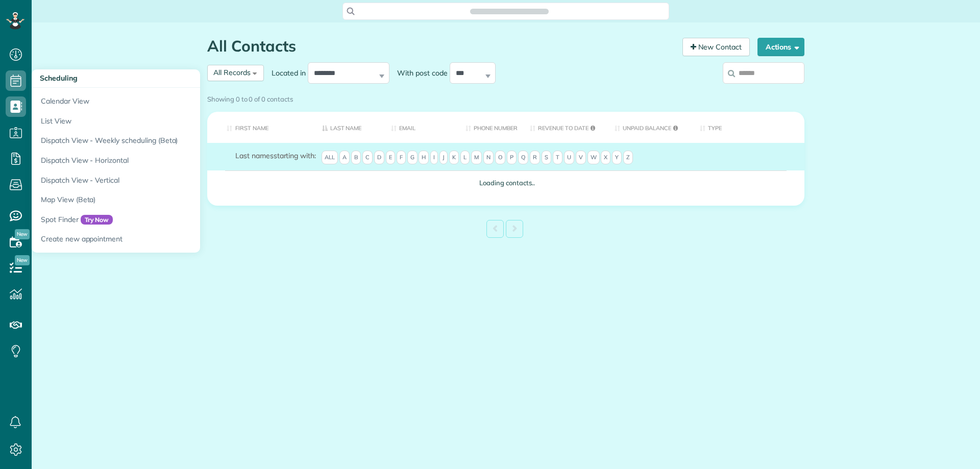 This screenshot has height=469, width=980. Describe the element at coordinates (349, 127) in the screenshot. I see `th: Last Name: activate to sort column descending` at that location.